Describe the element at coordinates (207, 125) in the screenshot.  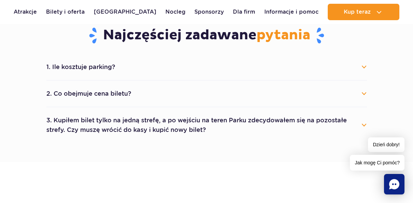
I see `button: 3. Kupiłem bilet tylko na jedną strefę, a po wejściu na teren Parku zdecydowałem się na pozostałe...` at that location.